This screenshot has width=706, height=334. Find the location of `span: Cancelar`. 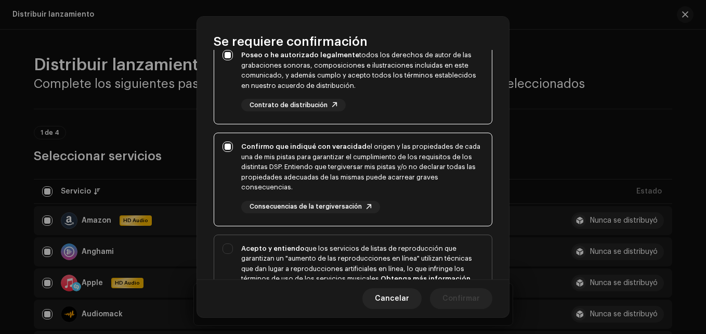

span: Cancelar is located at coordinates (392, 298).